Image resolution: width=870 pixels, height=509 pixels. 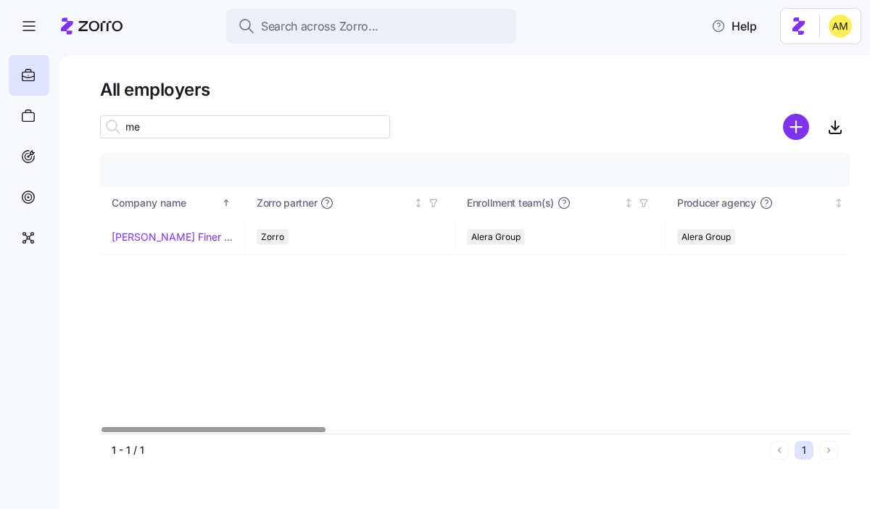 What do you see at coordinates (475, 89) in the screenshot?
I see `h1: All employers` at bounding box center [475, 89].